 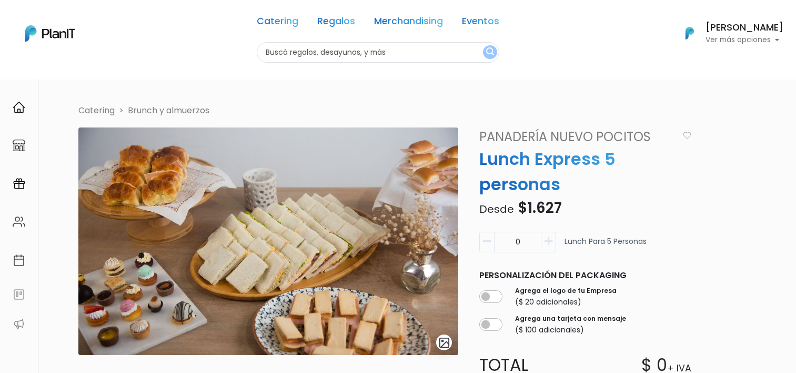 What do you see at coordinates (96, 111) in the screenshot?
I see `li: Catering` at bounding box center [96, 111].